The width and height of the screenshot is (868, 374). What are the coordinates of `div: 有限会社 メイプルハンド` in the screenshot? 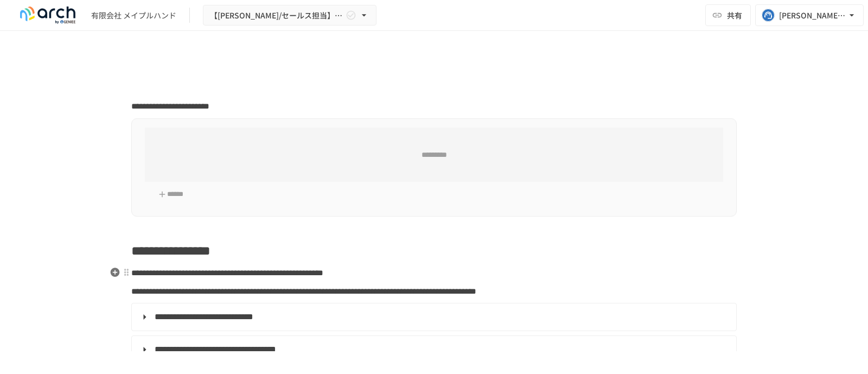 It's located at (133, 15).